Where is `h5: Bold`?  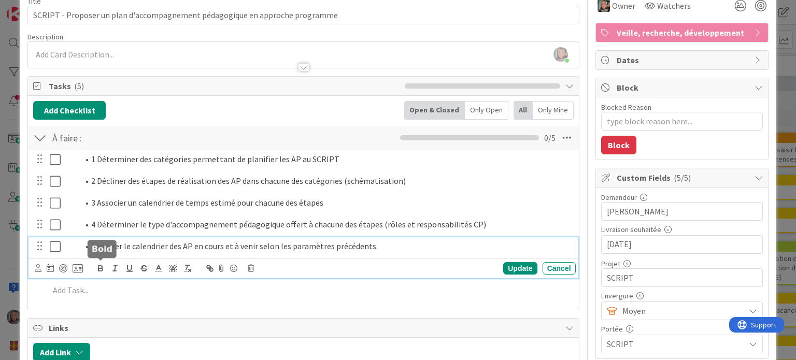
h5: Bold is located at coordinates (102, 249).